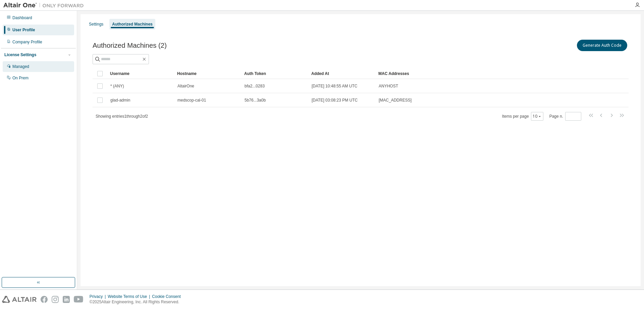 The height and width of the screenshot is (309, 644). I want to click on div: Privacy, so click(99, 296).